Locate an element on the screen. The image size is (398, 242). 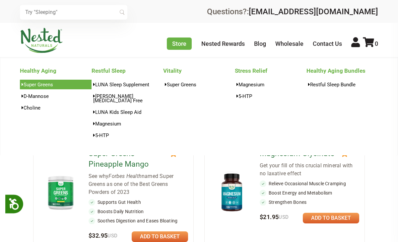
li: Boosts Daily Nutrition is located at coordinates (138, 211).